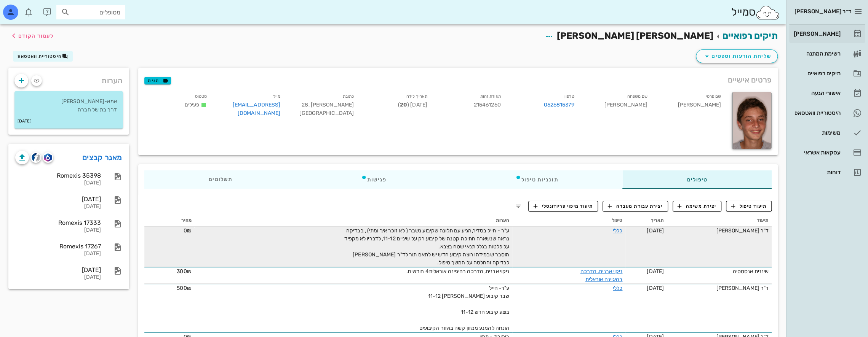  Describe the element at coordinates (25, 8) in the screenshot. I see `span: תג` at that location.